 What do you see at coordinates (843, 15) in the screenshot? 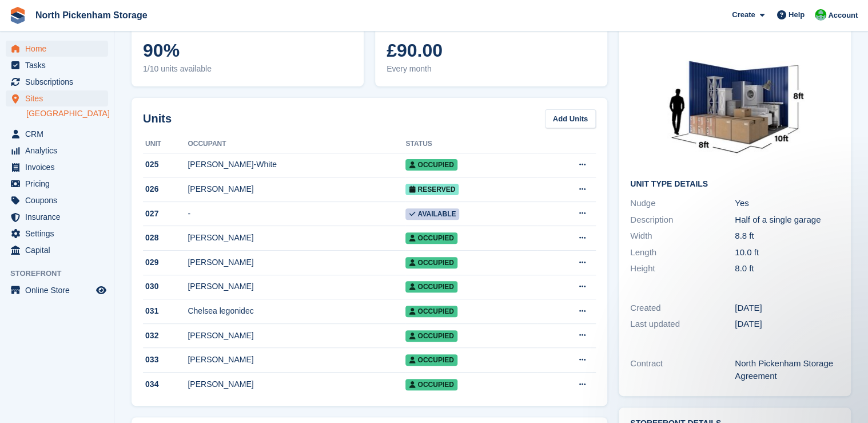
I see `span: Account` at bounding box center [843, 15].